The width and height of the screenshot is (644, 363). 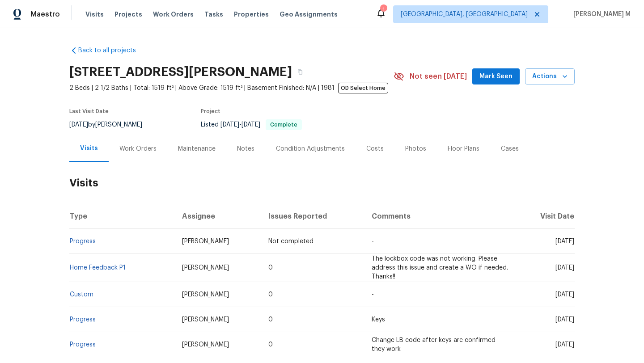 I want to click on a: Custom, so click(x=81, y=295).